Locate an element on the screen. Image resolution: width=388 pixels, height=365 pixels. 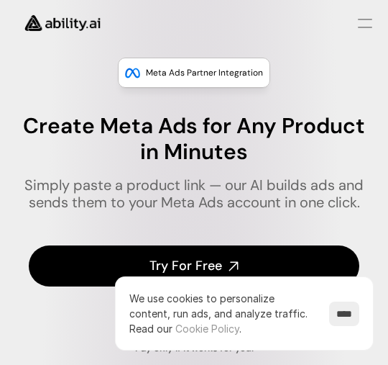
p: We use cookies to personalize content, run ads, and analyze traffic. is located at coordinates (222, 313).